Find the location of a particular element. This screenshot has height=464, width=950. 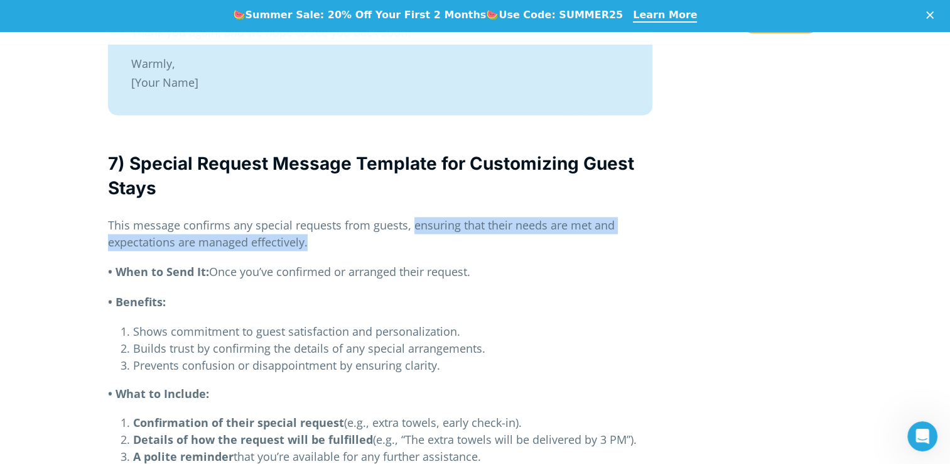

p: Warmly, [Your Name] is located at coordinates (380, 73).